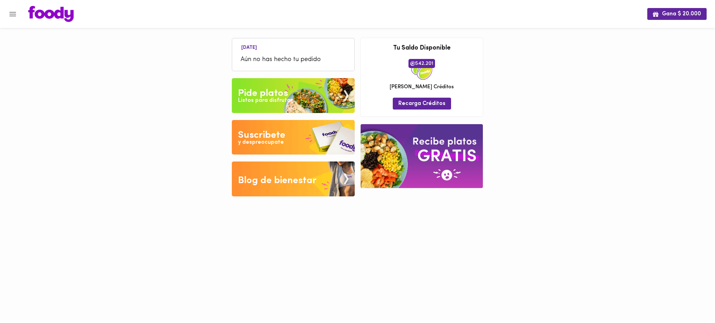  What do you see at coordinates (13, 14) in the screenshot?
I see `button: Menu` at bounding box center [13, 14].